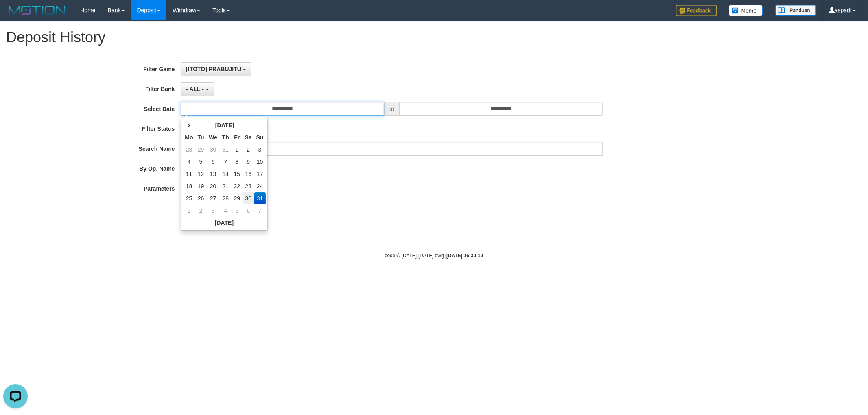  Describe the element at coordinates (189, 138) in the screenshot. I see `th: Mo` at that location.